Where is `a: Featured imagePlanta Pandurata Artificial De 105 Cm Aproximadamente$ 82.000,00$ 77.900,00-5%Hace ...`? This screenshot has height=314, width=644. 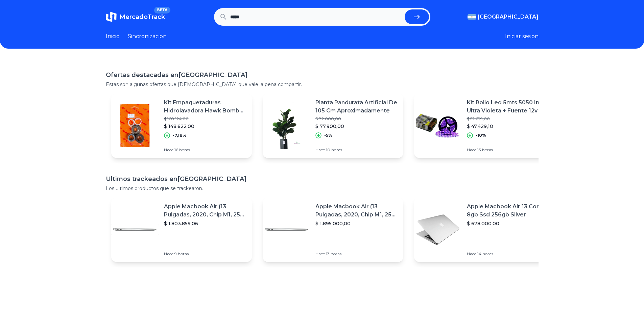
a: Featured imagePlanta Pandurata Artificial De 105 Cm Aproximadamente$ 82.000,00$ 77.900,00-5%Hace ... is located at coordinates (333, 126).